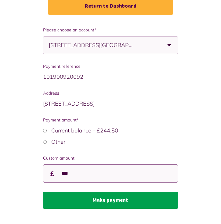 This screenshot has width=221, height=224. What do you see at coordinates (110, 120) in the screenshot?
I see `span: Payment amount*` at bounding box center [110, 120].